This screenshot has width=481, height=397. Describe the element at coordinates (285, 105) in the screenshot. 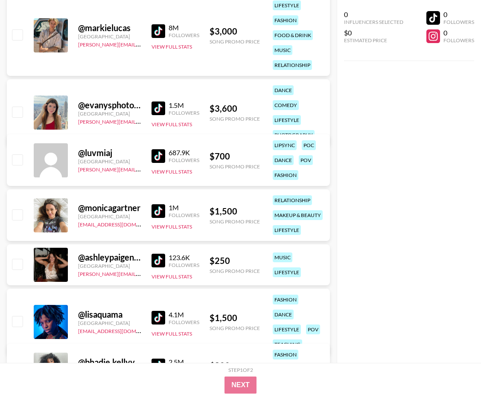

I see `div: comedy` at that location.